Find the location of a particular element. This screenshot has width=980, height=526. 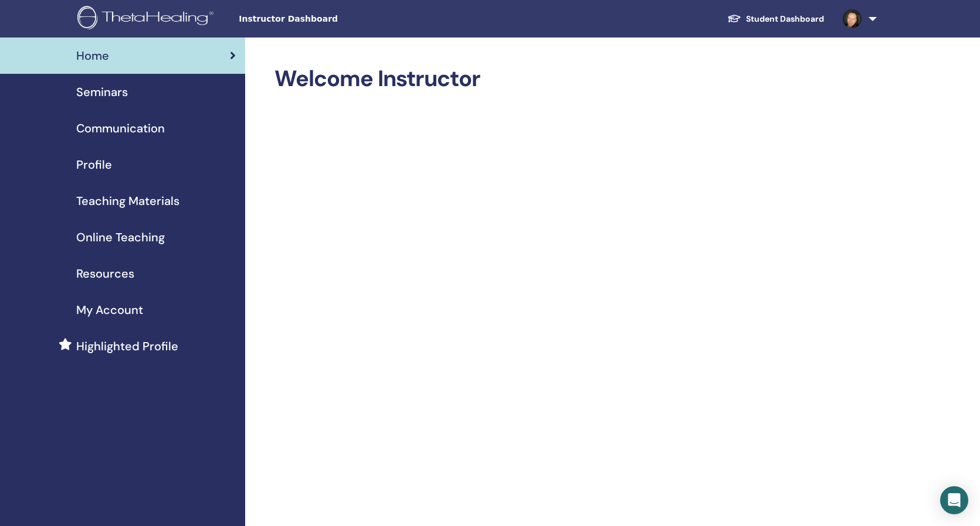

img: logo.png is located at coordinates (147, 19).